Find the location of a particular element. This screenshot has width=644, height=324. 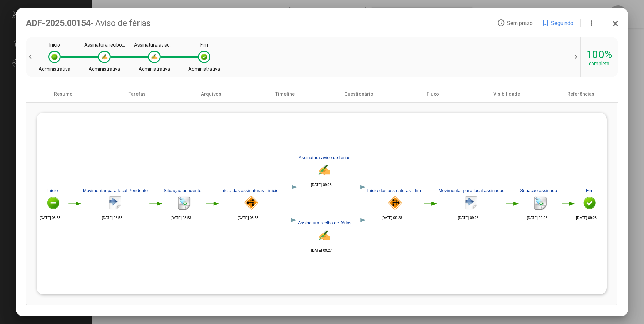

a: Situação assinado is located at coordinates (541, 204).